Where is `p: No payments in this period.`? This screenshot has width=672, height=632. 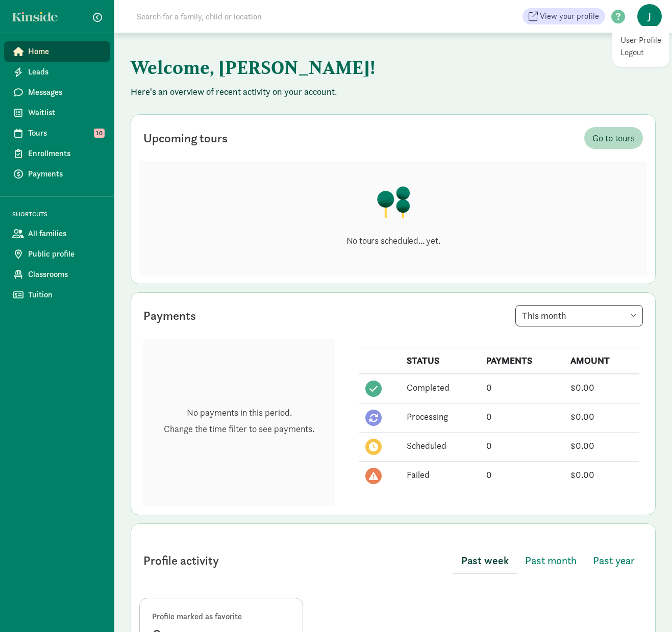 p: No payments in this period. is located at coordinates (239, 413).